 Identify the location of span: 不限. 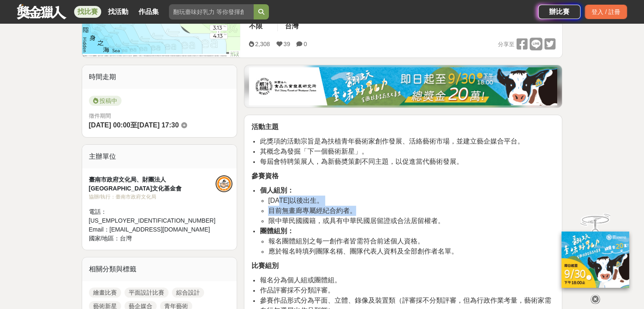
(255, 26).